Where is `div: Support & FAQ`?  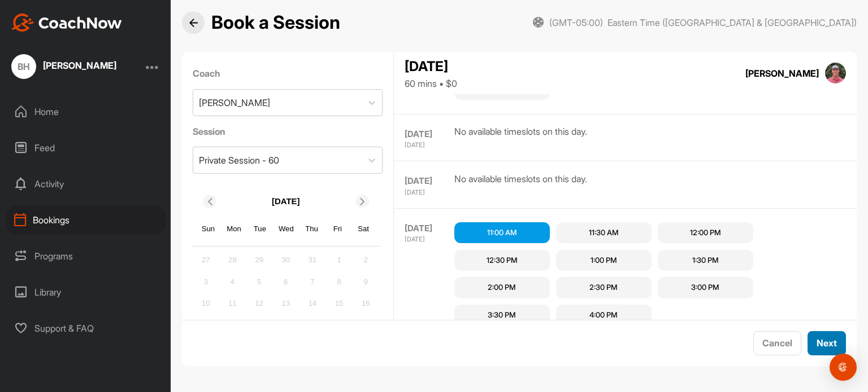 div: Support & FAQ is located at coordinates (86, 329).